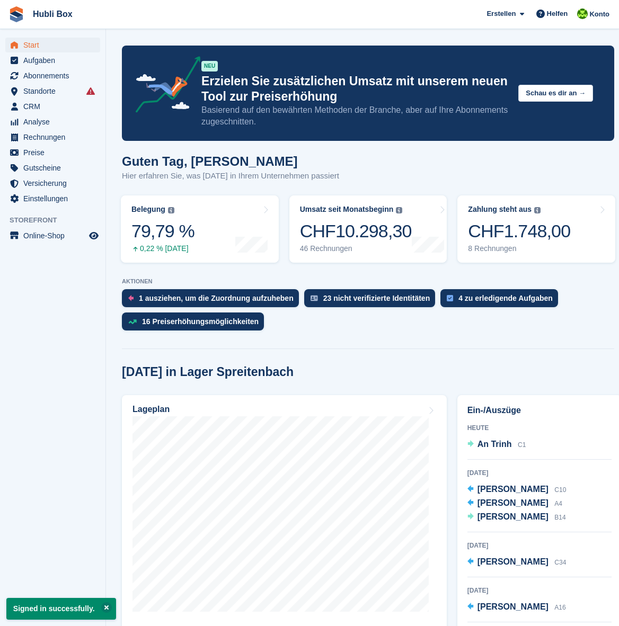 The height and width of the screenshot is (626, 619). Describe the element at coordinates (500, 209) in the screenshot. I see `div: Zahlung steht aus` at that location.